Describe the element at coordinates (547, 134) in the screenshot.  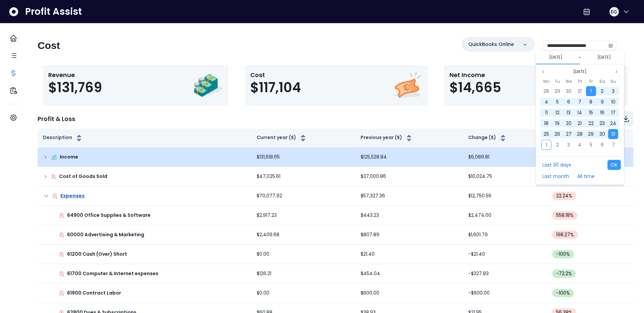
I see `span: 25` at that location.